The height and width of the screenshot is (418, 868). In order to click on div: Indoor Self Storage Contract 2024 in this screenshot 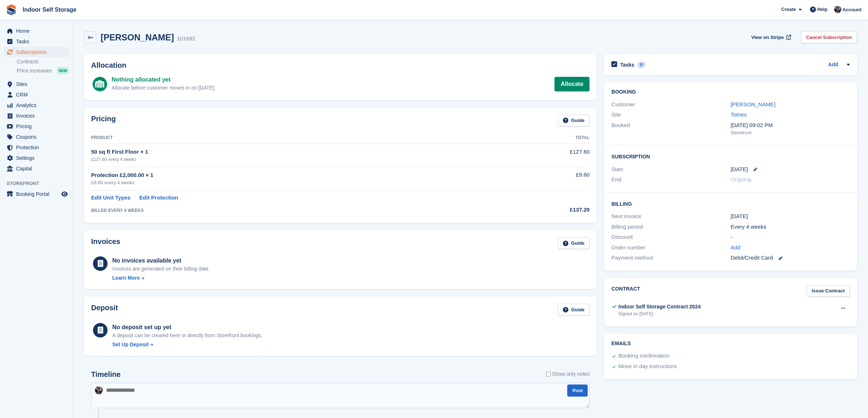, I will do `click(659, 307)`.